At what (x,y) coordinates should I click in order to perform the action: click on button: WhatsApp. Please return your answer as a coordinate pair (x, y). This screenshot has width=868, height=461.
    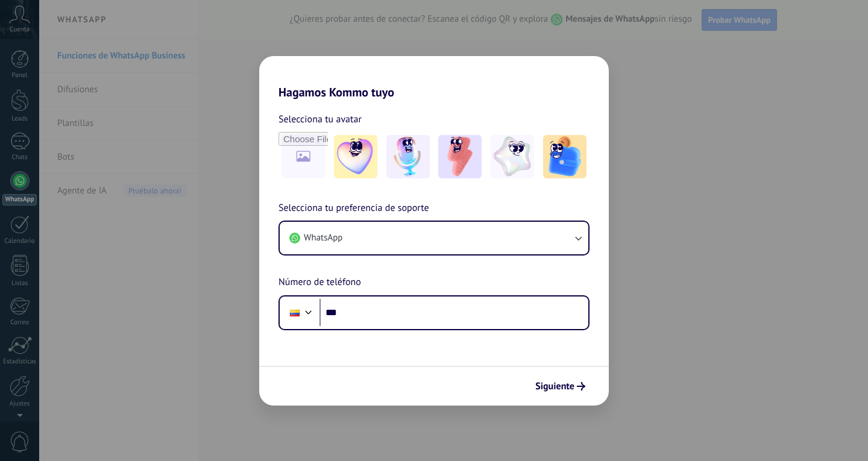
    Looking at the image, I should click on (434, 238).